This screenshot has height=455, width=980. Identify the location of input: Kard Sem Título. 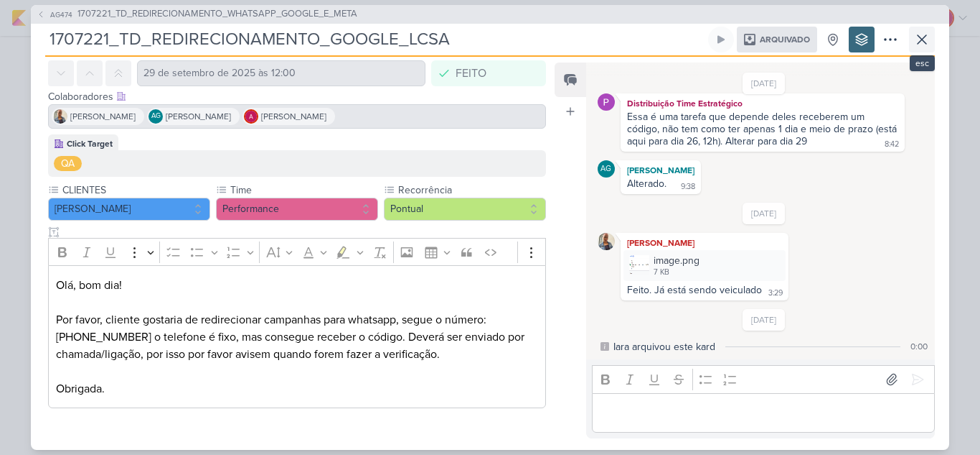
(375, 40).